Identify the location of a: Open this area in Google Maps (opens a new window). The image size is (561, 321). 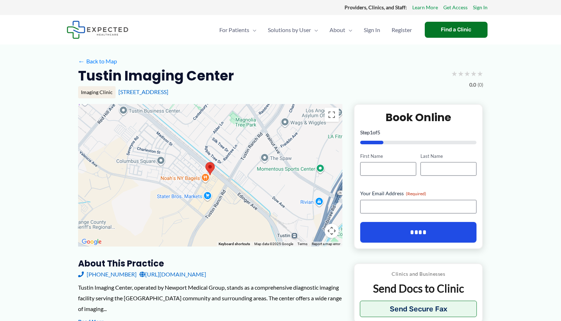
(92, 242).